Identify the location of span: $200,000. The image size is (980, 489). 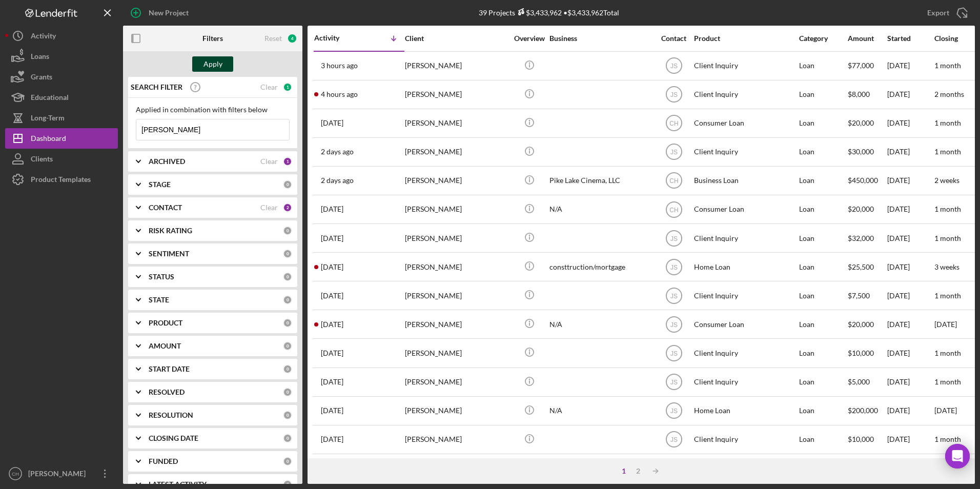
(863, 410).